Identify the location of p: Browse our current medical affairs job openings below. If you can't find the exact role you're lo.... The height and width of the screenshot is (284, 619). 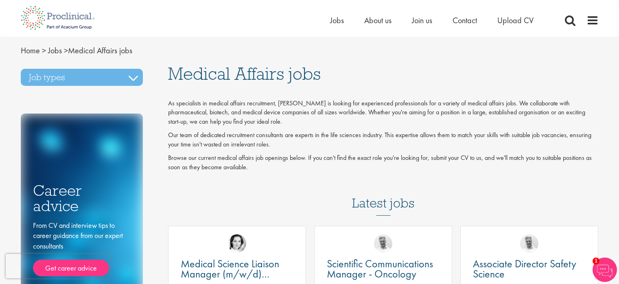
(383, 163).